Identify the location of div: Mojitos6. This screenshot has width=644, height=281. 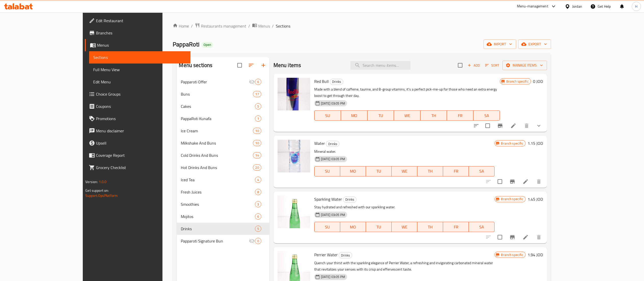
(223, 217).